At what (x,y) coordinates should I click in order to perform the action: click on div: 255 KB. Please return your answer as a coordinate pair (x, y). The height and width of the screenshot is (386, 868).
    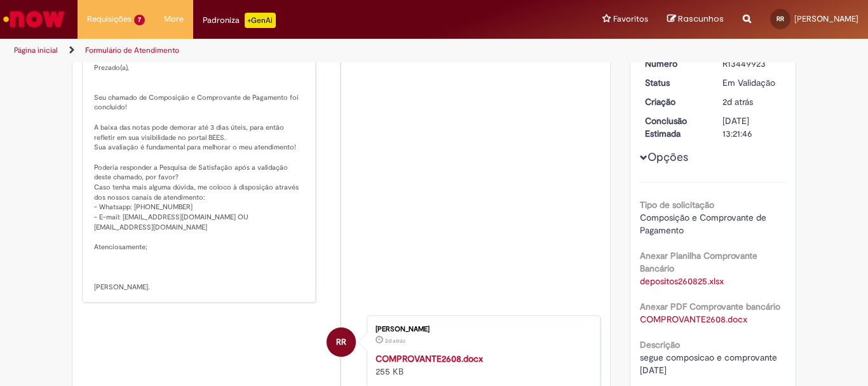
    Looking at the image, I should click on (482, 366).